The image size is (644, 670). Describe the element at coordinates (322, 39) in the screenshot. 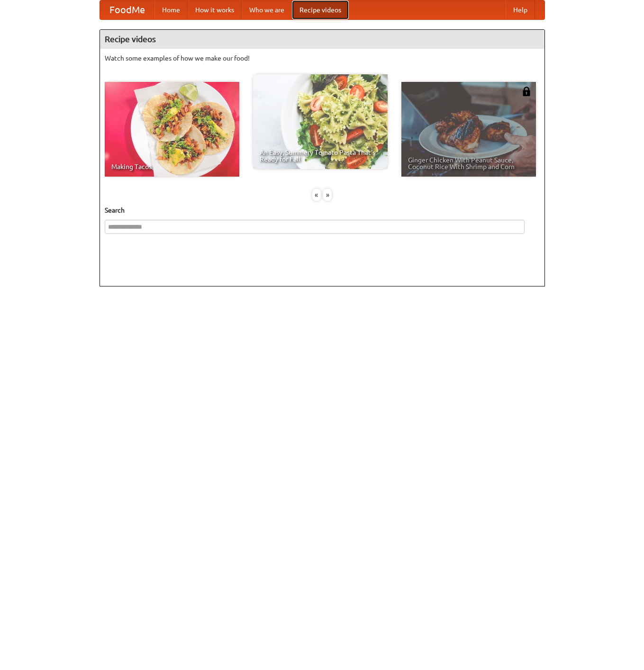

I see `h4: Recipe videos` at that location.